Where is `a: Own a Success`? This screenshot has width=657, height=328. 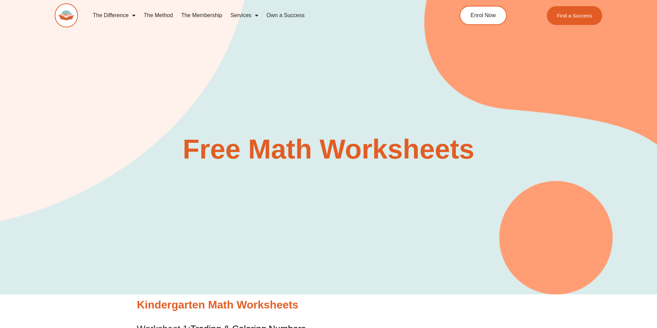 a: Own a Success is located at coordinates (285, 15).